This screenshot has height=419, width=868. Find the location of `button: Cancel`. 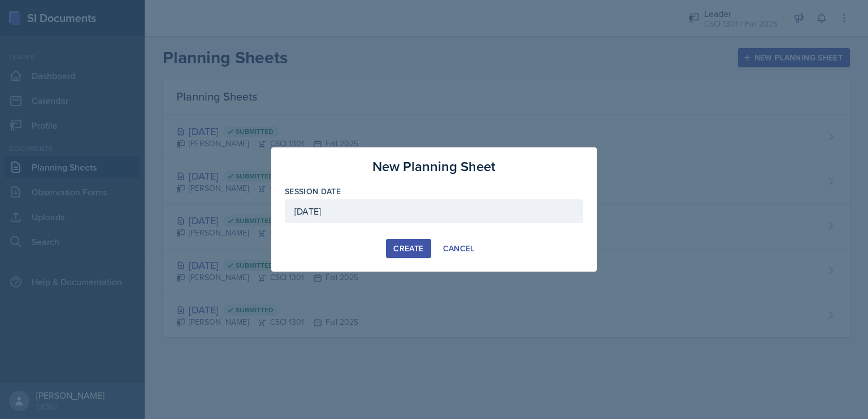

button: Cancel is located at coordinates (459, 249).